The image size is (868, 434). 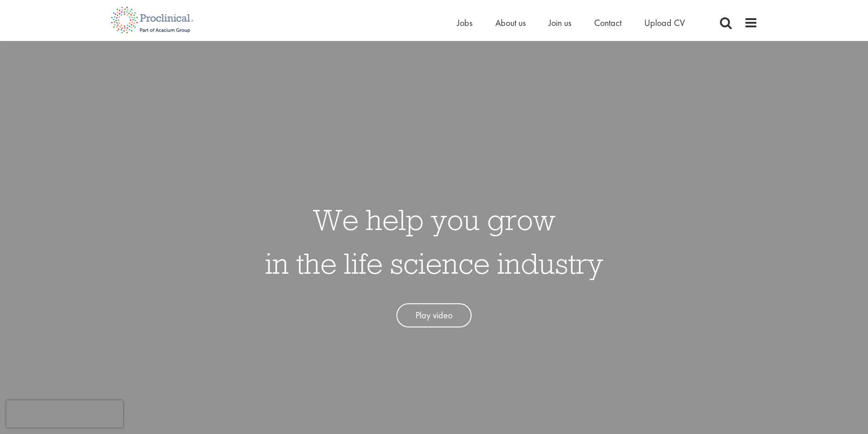 I want to click on span: Upload CV, so click(x=665, y=23).